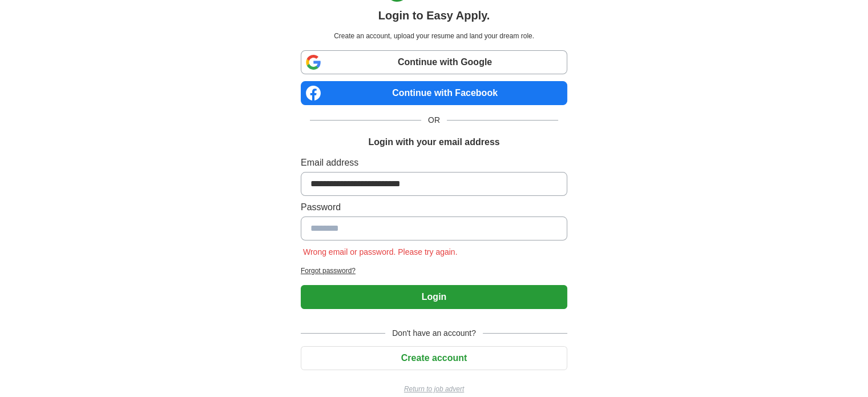 This screenshot has height=397, width=868. I want to click on h1: Login to Easy Apply., so click(434, 15).